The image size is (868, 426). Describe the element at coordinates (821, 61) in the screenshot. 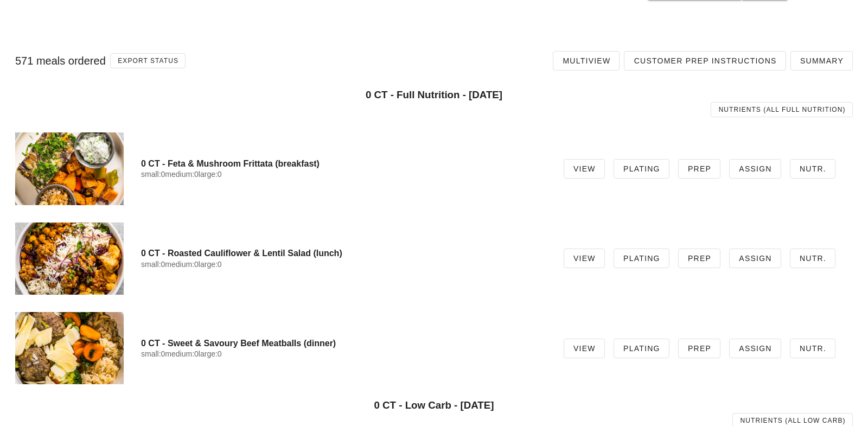

I see `a: Summary` at that location.